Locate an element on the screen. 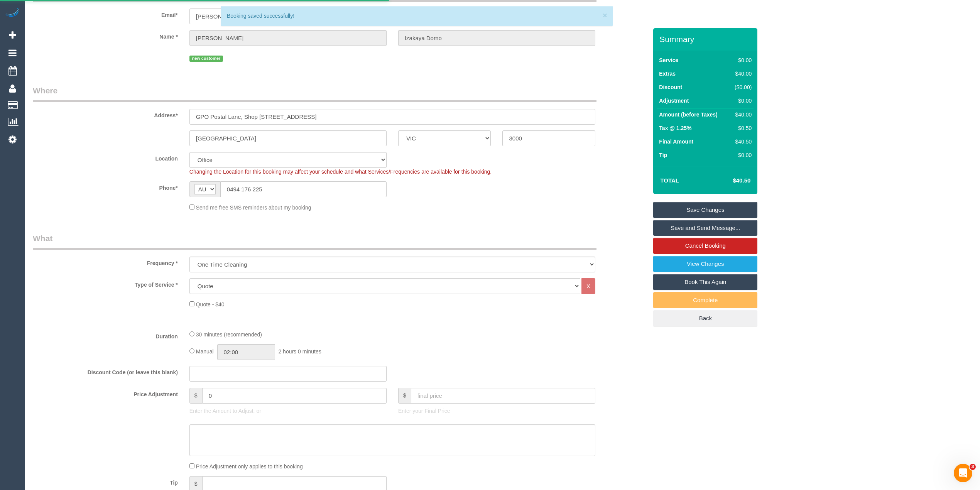 The image size is (980, 490). label: Location is located at coordinates (105, 157).